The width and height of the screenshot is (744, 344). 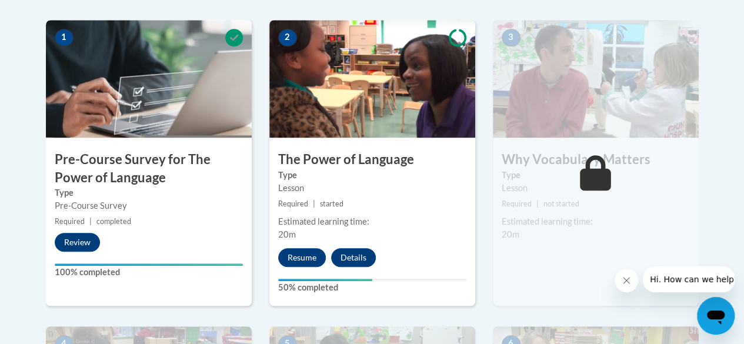 I want to click on h3: The Power of Language, so click(x=372, y=159).